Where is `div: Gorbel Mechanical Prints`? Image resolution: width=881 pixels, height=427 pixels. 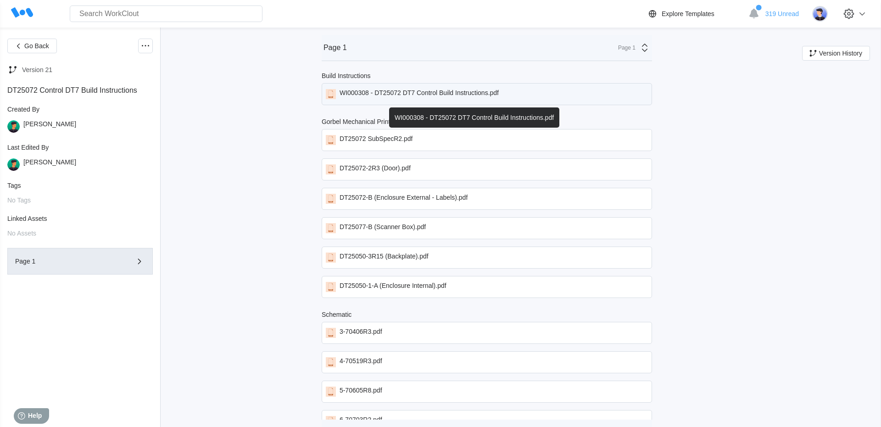
div: Gorbel Mechanical Prints is located at coordinates (358, 122).